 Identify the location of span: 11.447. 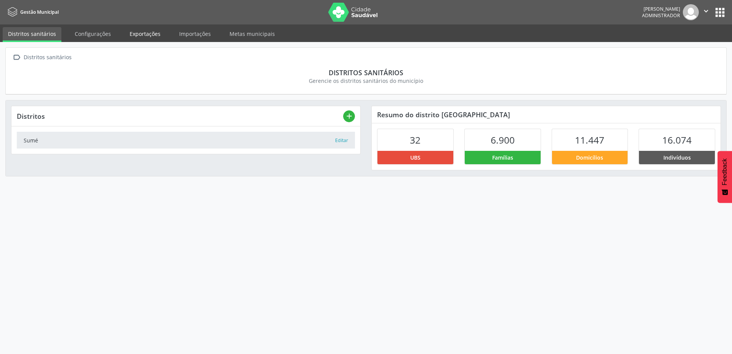
(590, 140).